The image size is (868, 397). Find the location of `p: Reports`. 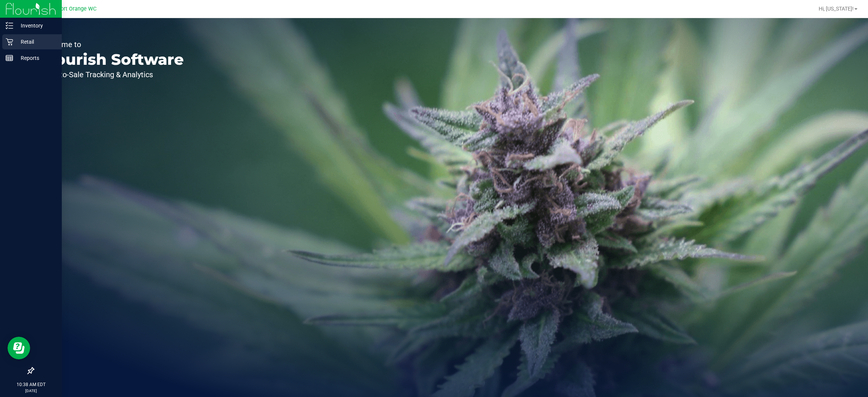

p: Reports is located at coordinates (36, 58).